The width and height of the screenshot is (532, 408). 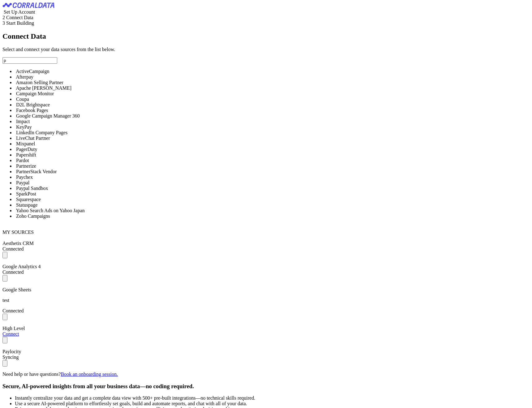 What do you see at coordinates (272, 404) in the screenshot?
I see `li: Use a secure AI-powered platform to effortlessly set goals, build and automate reports, and chat ...` at bounding box center [272, 404].